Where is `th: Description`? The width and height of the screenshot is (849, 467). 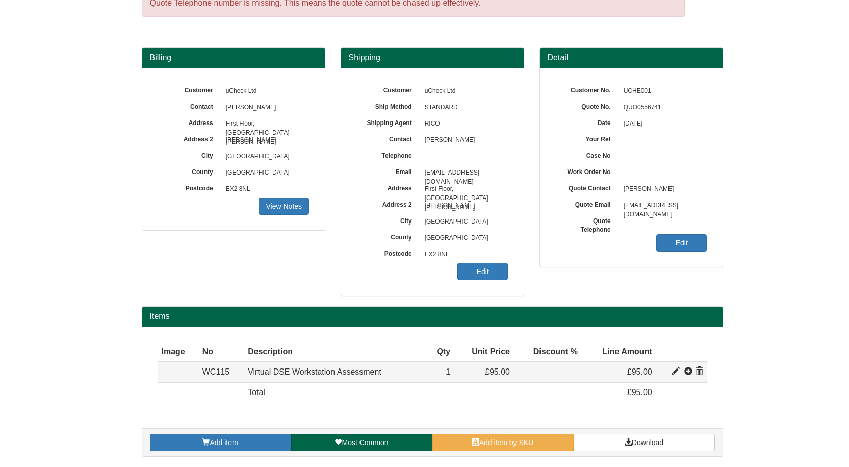 th: Description is located at coordinates (335, 352).